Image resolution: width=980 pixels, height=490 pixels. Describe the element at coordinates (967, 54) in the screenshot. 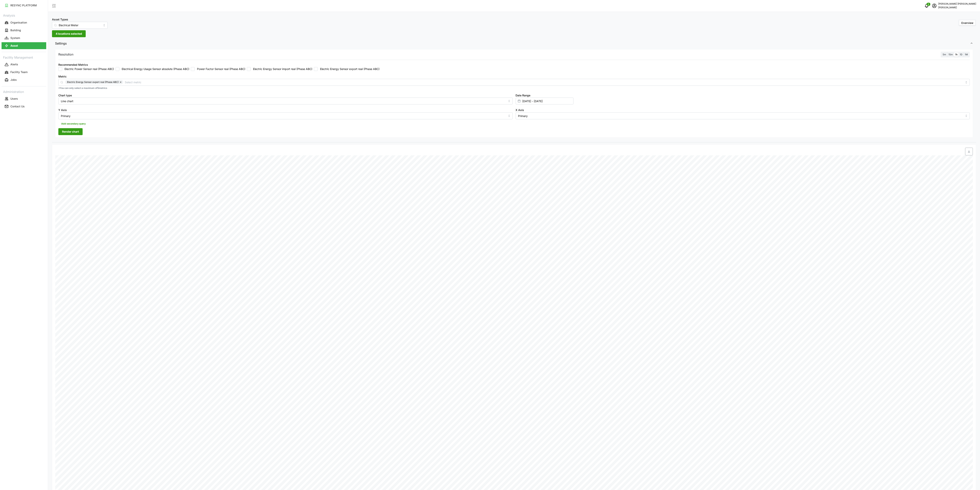

I see `span: 1M` at that location.